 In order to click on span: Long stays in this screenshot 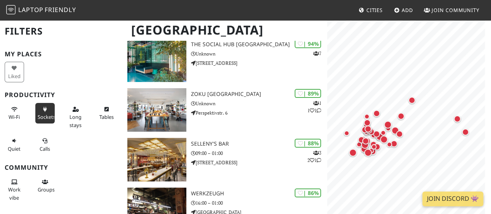, I will do `click(75, 121)`.